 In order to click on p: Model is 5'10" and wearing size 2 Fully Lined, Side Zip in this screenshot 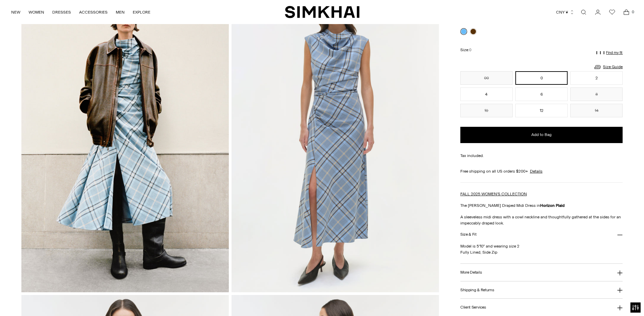, I will do `click(542, 249)`.